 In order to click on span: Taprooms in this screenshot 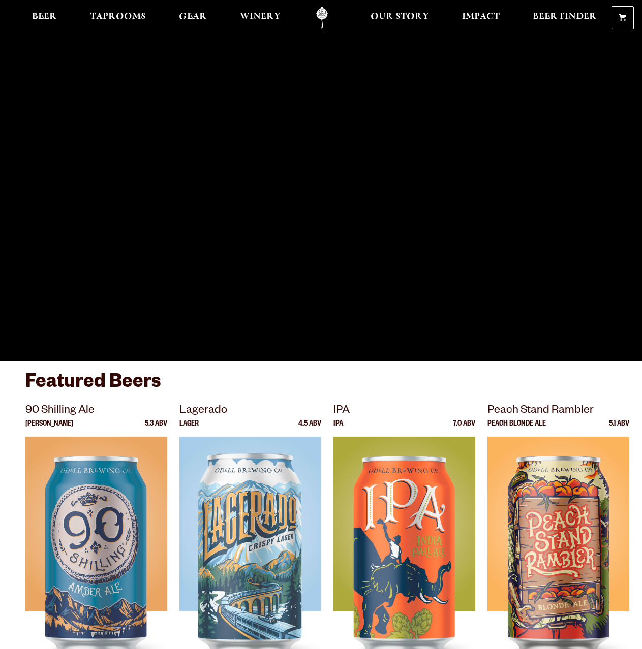, I will do `click(118, 17)`.